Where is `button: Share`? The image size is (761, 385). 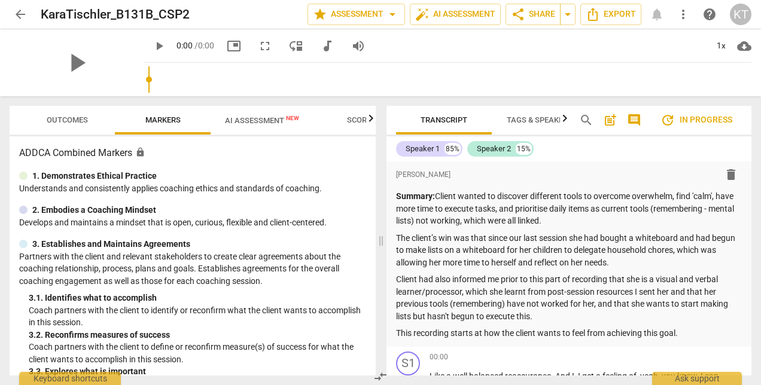 button: Share is located at coordinates (533, 14).